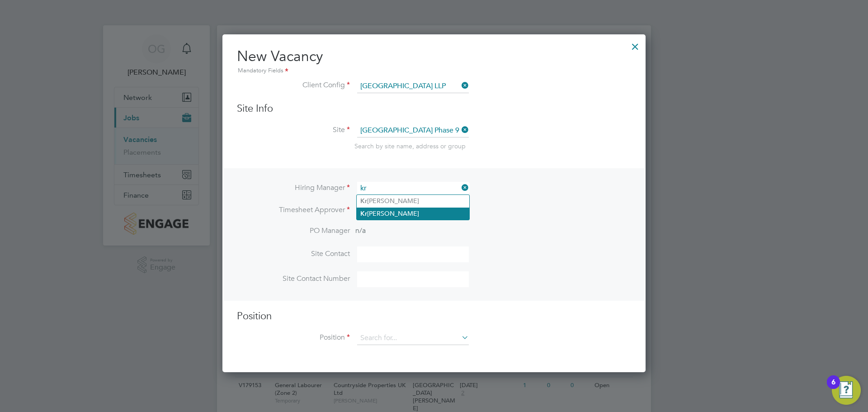 The height and width of the screenshot is (412, 868). What do you see at coordinates (434, 62) in the screenshot?
I see `h2: New Vacancy` at bounding box center [434, 62].